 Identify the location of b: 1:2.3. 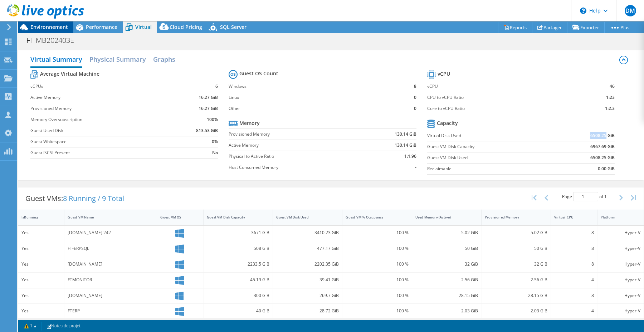
(610, 109).